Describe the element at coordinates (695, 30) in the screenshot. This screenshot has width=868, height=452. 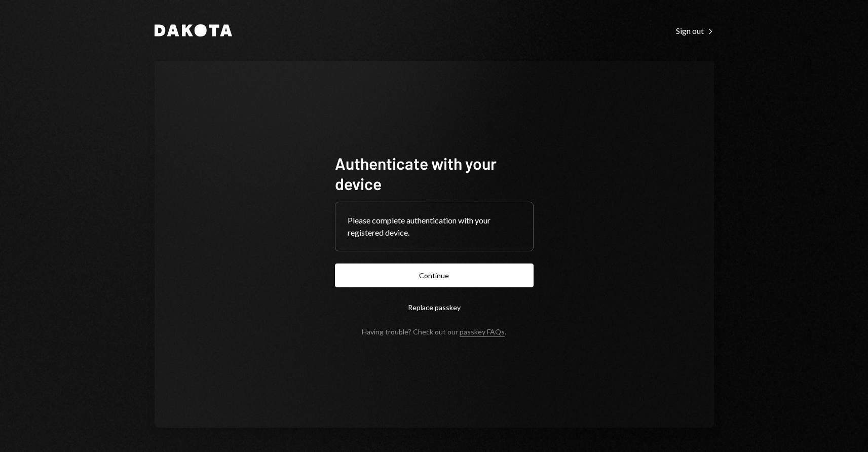
I see `a: Sign out` at that location.